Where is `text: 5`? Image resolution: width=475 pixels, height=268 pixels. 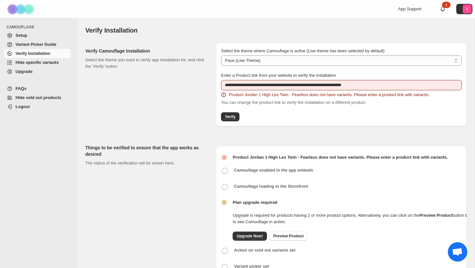 text: 5 is located at coordinates (467, 9).